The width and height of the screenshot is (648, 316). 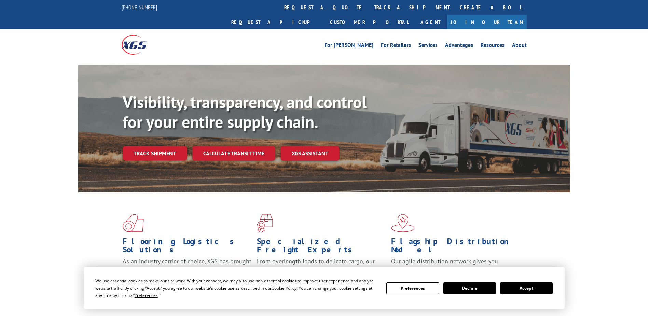 I want to click on img: xgs-icon-total-supply-chain-intelligence-red, so click(x=133, y=223).